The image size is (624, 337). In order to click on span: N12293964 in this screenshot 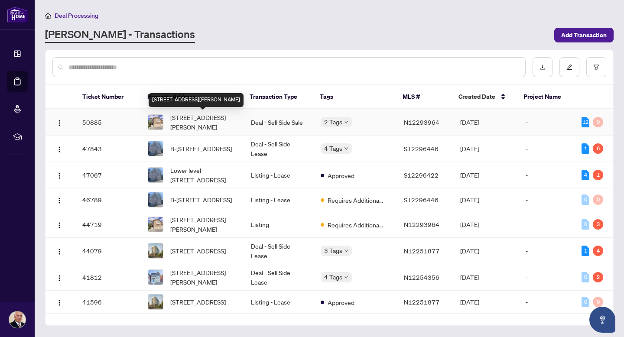, I will do `click(422, 225)`.